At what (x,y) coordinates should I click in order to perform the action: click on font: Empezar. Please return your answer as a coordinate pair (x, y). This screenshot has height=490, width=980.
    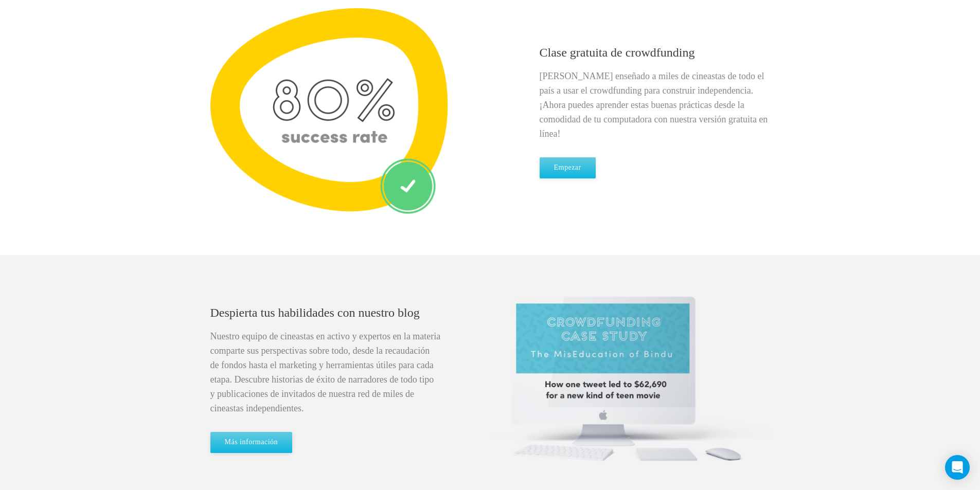
    Looking at the image, I should click on (568, 167).